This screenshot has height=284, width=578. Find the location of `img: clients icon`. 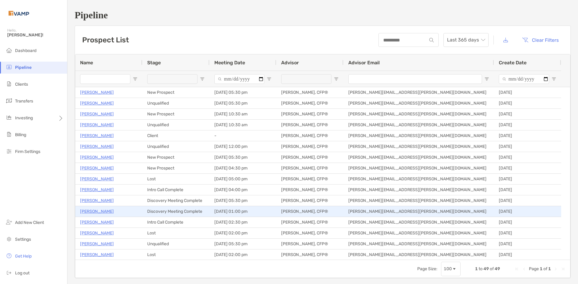

img: clients icon is located at coordinates (9, 84).